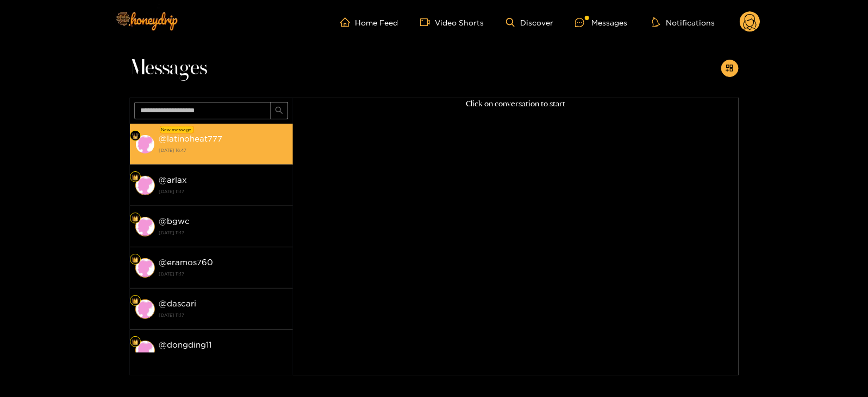  What do you see at coordinates (178, 303) in the screenshot?
I see `strong: @ dascari` at bounding box center [178, 303].